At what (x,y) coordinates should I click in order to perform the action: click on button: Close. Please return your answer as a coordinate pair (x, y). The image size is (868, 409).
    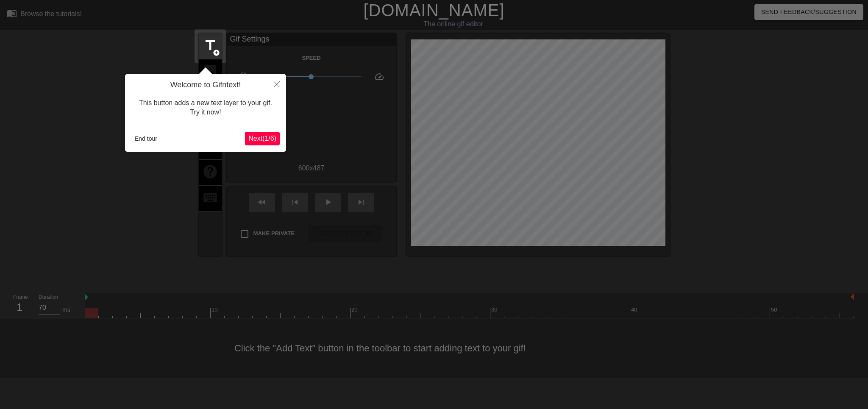
    Looking at the image, I should click on (277, 84).